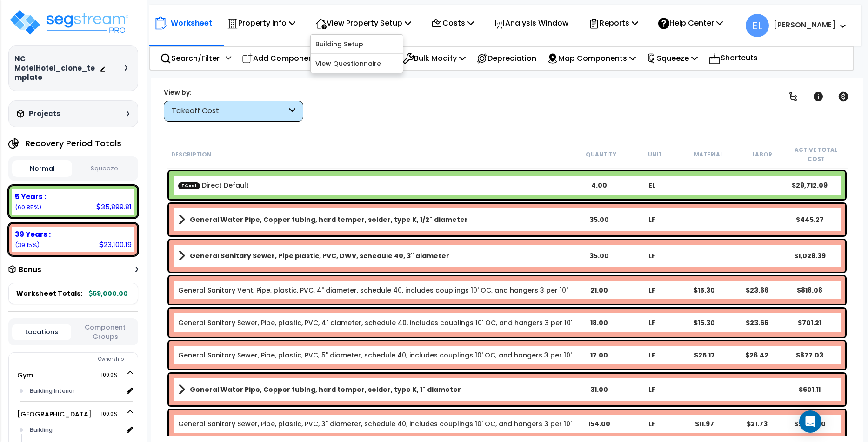 The image size is (868, 442). Describe the element at coordinates (757, 26) in the screenshot. I see `span: EL` at that location.